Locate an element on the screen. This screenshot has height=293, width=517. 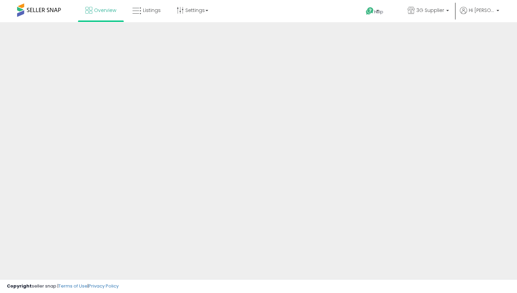
a: Terms of Use is located at coordinates (73, 286).